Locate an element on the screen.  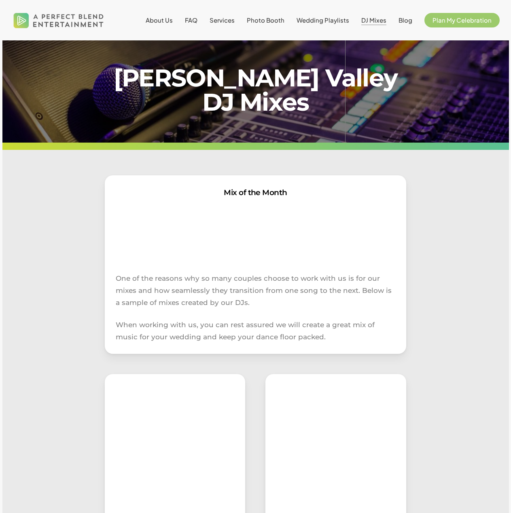
a: Services is located at coordinates (222, 20).